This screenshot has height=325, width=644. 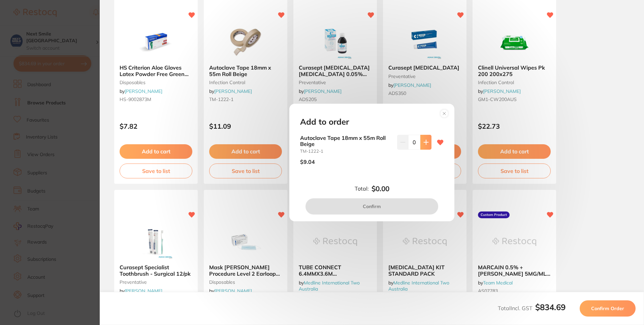 What do you see at coordinates (346, 141) in the screenshot?
I see `b: Autoclave Tape 18mm x 55m Roll Beige` at bounding box center [346, 141].